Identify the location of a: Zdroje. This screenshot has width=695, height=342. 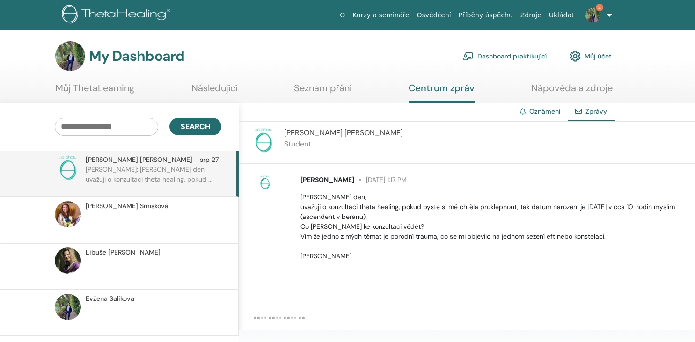
(531, 15).